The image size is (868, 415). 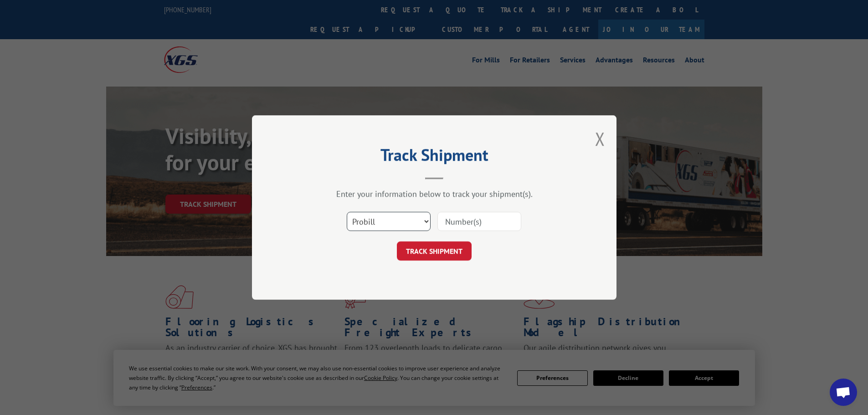 I want to click on button: Close modal, so click(x=600, y=139).